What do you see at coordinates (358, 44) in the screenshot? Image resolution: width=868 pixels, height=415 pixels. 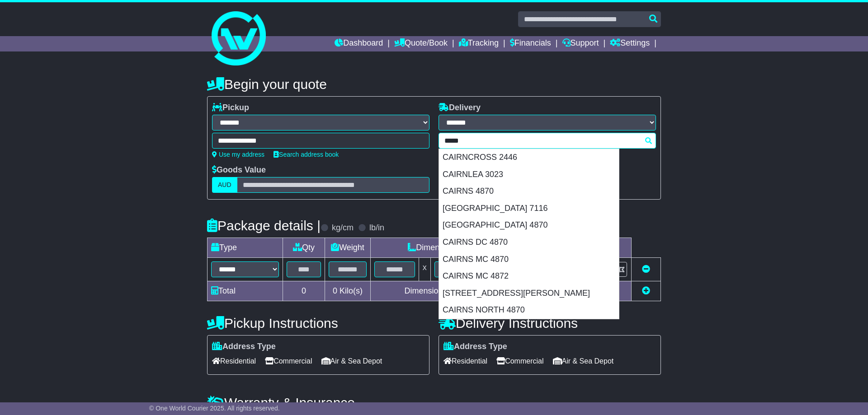 I see `a: Dashboard` at bounding box center [358, 44].